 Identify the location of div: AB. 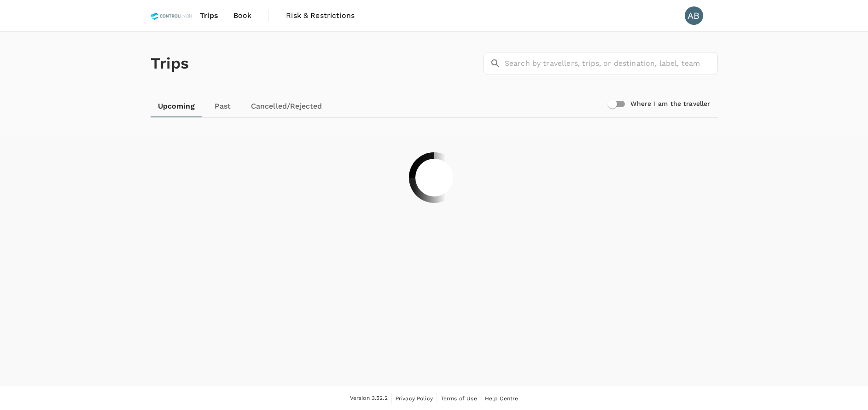
(694, 15).